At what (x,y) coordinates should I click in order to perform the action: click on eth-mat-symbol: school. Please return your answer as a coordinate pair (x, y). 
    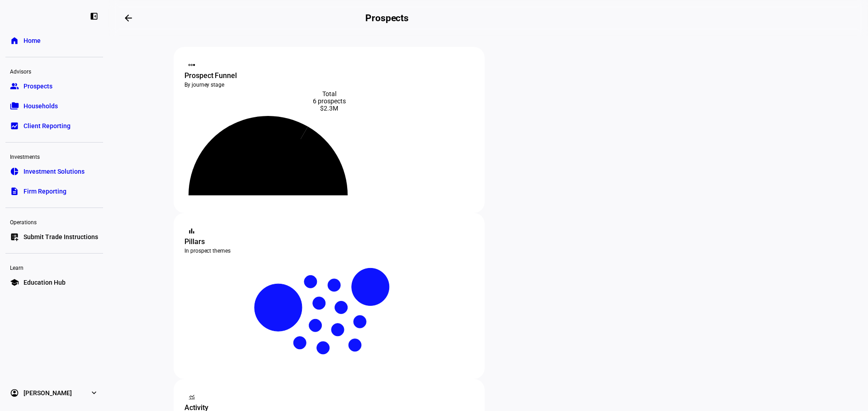
    Looking at the image, I should click on (14, 283).